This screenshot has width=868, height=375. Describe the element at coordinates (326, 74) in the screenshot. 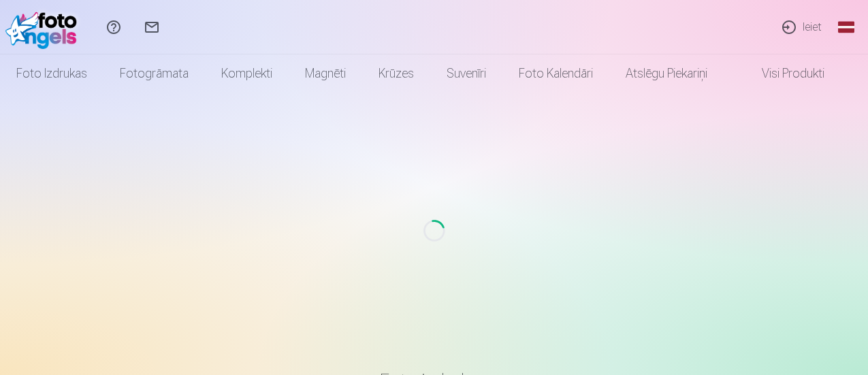

I see `a: Magnēti` at that location.